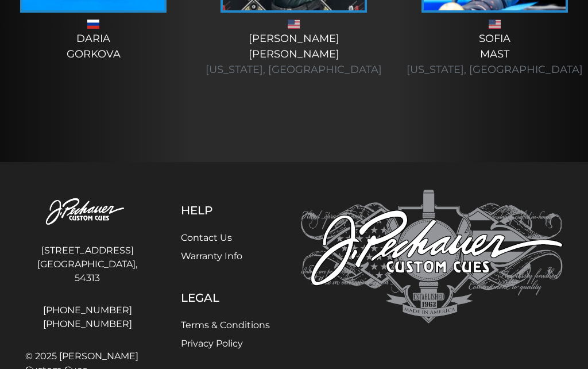 This screenshot has width=588, height=369. Describe the element at coordinates (225, 210) in the screenshot. I see `h5: Help` at that location.